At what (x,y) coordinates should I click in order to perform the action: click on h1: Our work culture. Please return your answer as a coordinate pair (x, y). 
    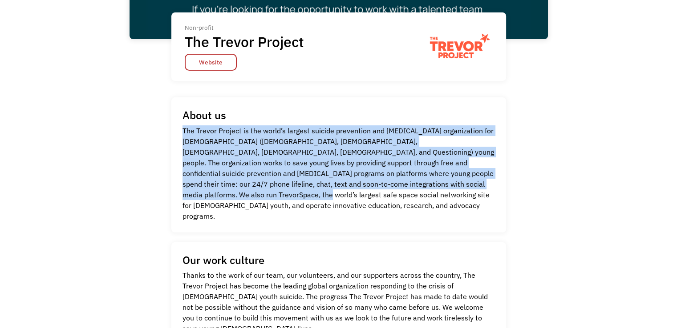
    Looking at the image, I should click on (223, 260).